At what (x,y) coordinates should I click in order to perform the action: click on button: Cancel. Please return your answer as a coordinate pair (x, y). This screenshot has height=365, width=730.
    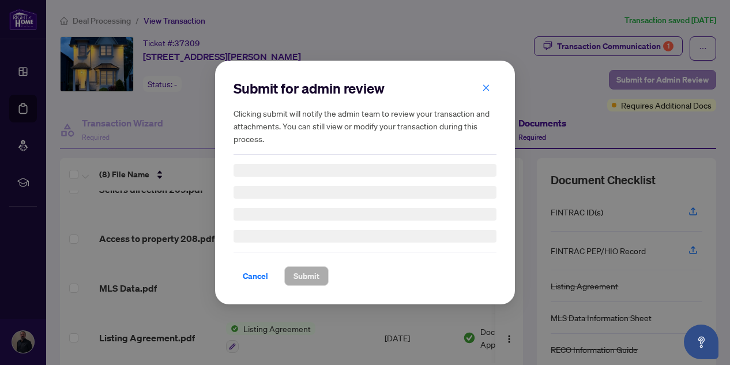
    Looking at the image, I should click on (256, 276).